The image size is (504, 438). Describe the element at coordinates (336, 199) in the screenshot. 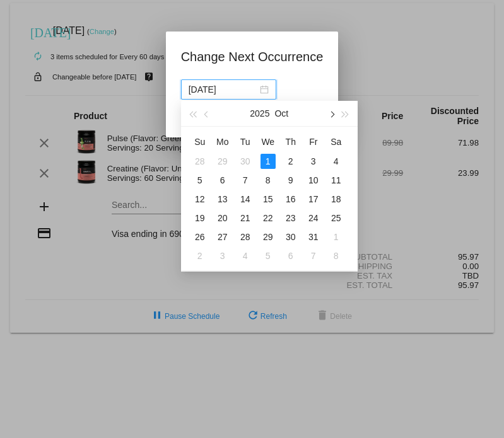

I see `td: 10/18/2025` at that location.